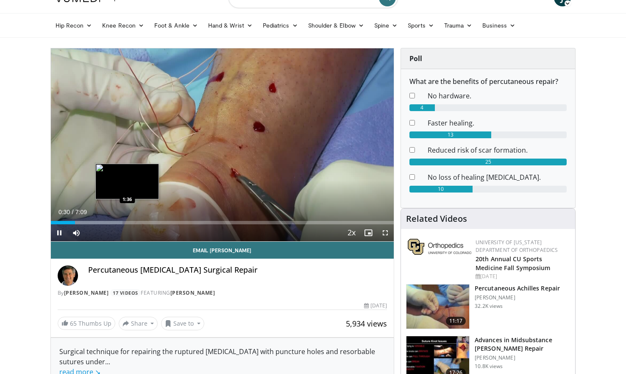 Image resolution: width=626 pixels, height=374 pixels. Describe the element at coordinates (421, 25) in the screenshot. I see `a: Sports` at that location.